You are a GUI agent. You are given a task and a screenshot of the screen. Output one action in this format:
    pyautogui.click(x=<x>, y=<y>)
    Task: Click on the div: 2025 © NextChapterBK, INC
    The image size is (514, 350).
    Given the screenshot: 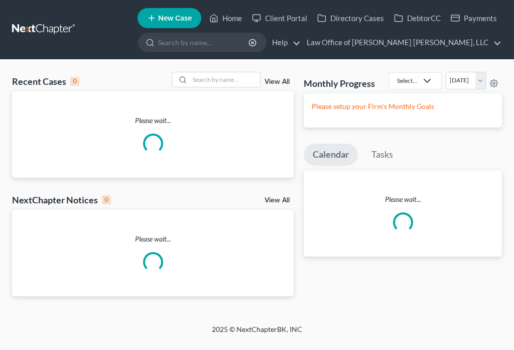 What is the action you would take?
    pyautogui.click(x=257, y=334)
    